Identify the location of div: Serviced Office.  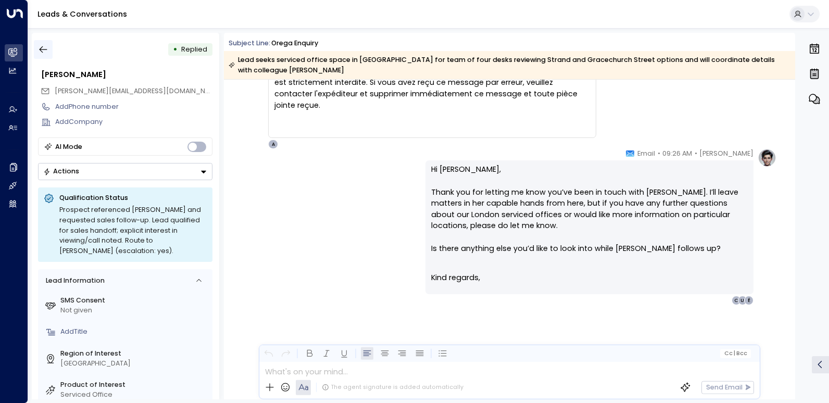
(134, 395).